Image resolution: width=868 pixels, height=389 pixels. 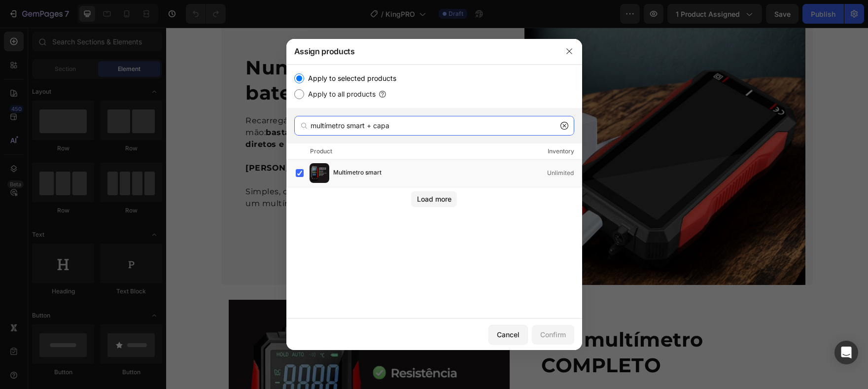 I want to click on strong: Nunca mais fique sem bateria, so click(x=194, y=52).